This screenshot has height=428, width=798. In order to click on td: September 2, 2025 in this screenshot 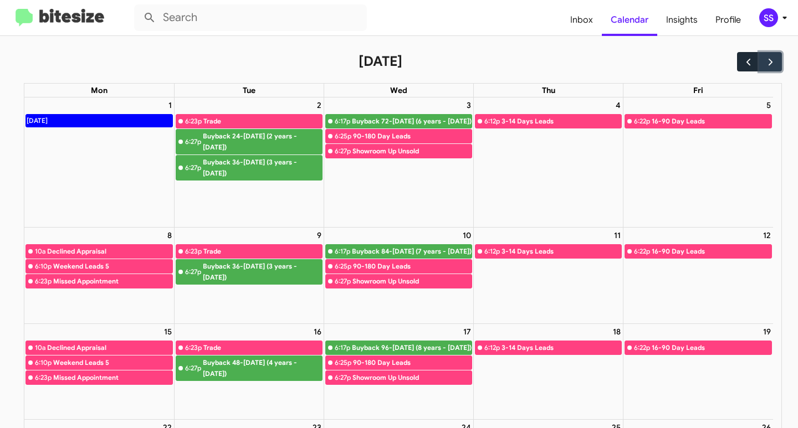, I will do `click(249, 162)`.